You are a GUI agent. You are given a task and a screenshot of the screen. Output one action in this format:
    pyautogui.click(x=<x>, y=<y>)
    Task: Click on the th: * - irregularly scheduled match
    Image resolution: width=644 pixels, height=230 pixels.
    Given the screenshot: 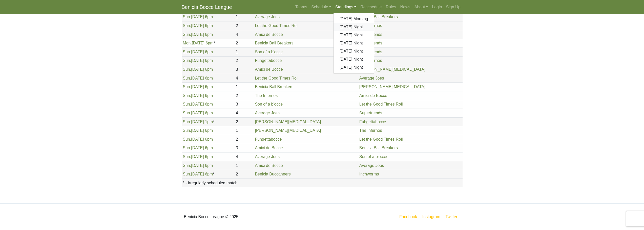 What is the action you would take?
    pyautogui.click(x=322, y=183)
    